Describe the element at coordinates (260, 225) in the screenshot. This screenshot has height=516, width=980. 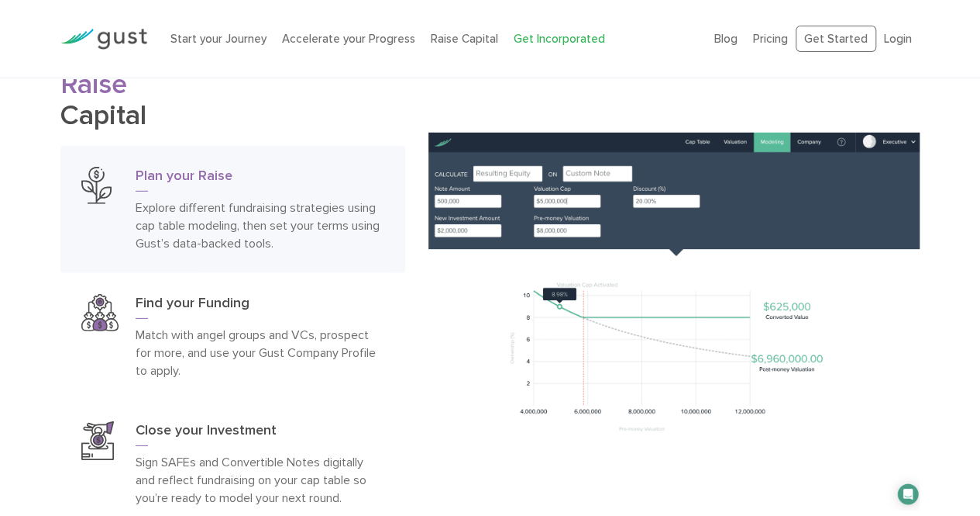
I see `p: Explore different fundraising strategies using cap table modeling, then set your terms using Gust...` at that location.